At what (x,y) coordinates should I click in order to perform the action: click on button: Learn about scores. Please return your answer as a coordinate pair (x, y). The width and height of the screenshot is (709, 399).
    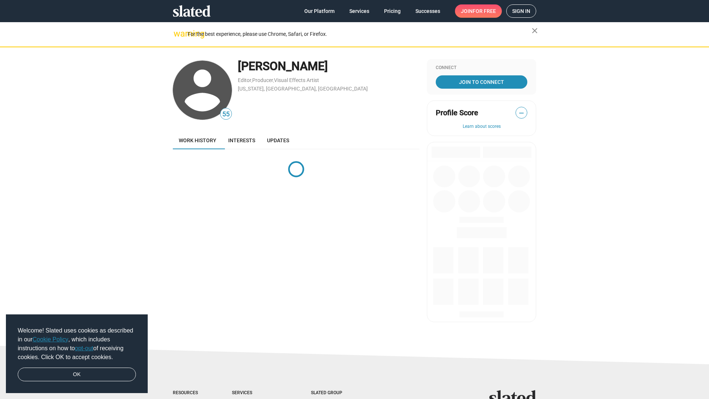
    Looking at the image, I should click on (481, 127).